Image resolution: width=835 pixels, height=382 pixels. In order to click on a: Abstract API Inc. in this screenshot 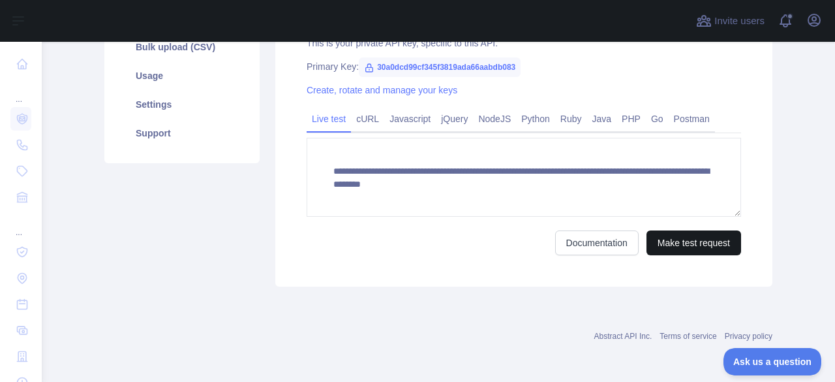, I will do `click(623, 336)`.